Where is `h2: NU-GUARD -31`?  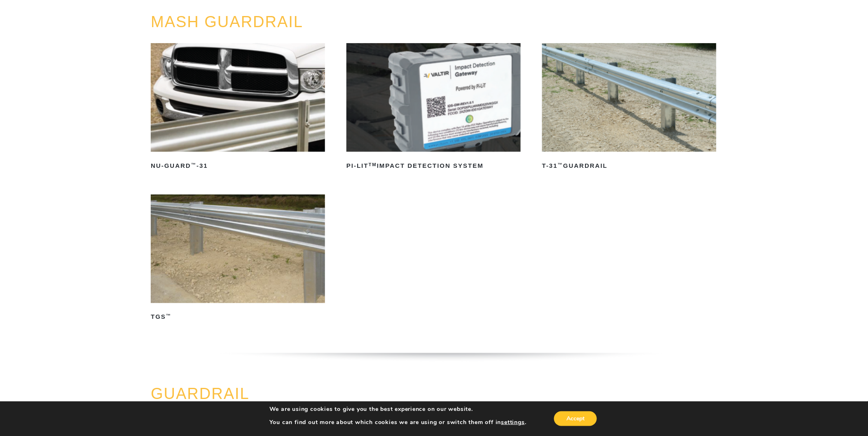 h2: NU-GUARD -31 is located at coordinates (237, 166).